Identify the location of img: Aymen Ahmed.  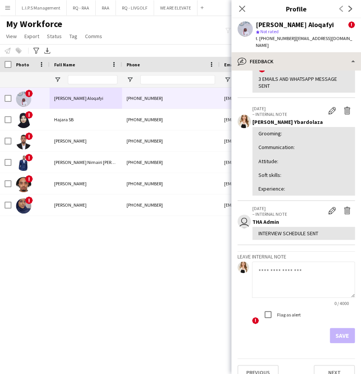
(24, 185).